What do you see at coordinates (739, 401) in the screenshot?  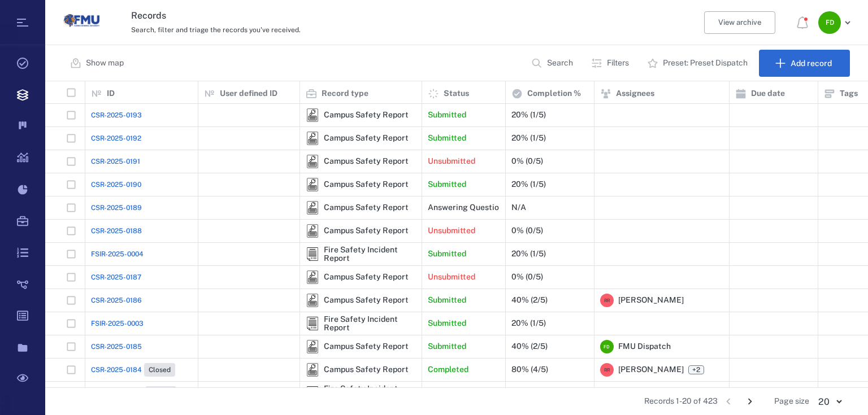 I see `nav: pagination navigation` at bounding box center [739, 401].